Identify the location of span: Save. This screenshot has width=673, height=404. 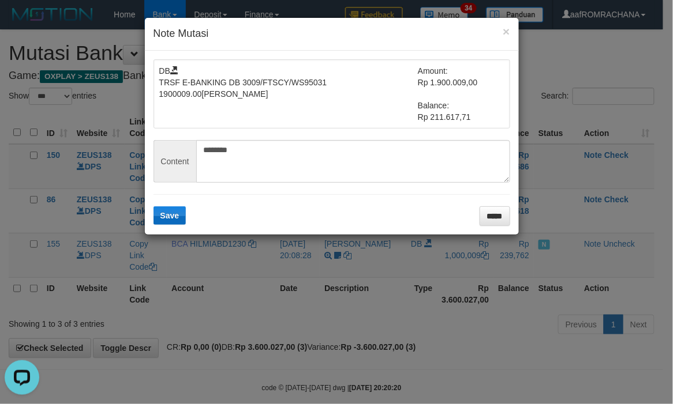
(170, 216).